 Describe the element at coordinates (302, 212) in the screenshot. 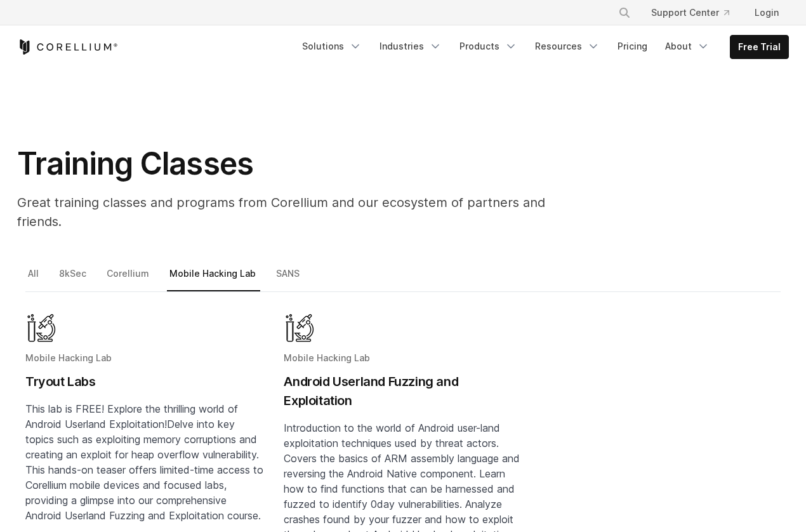

I see `p: Great training classes and programs from Corellium and our ecosystem of partners and friends.` at that location.